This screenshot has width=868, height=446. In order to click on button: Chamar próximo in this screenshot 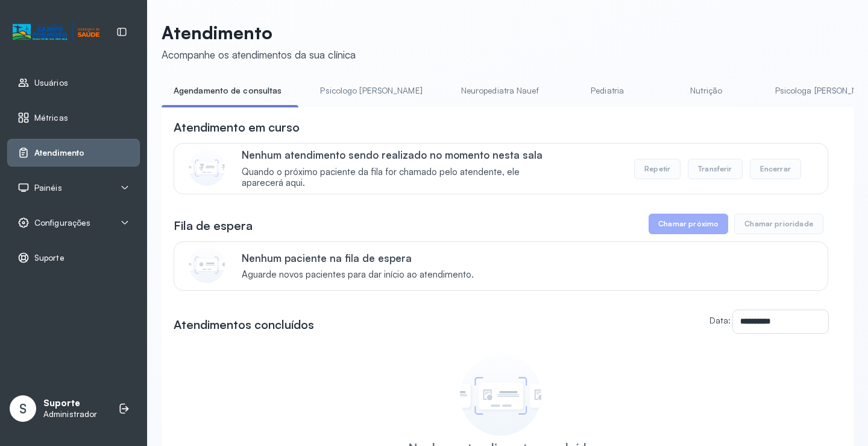, I will do `click(689, 224)`.